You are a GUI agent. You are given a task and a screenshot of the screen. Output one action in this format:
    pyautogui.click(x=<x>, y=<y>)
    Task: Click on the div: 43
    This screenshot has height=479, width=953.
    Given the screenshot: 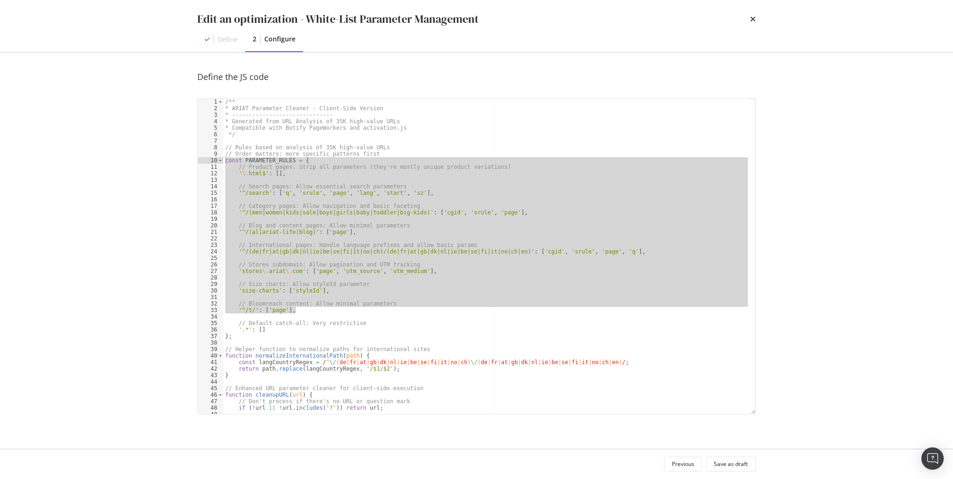 What is the action you would take?
    pyautogui.click(x=210, y=375)
    